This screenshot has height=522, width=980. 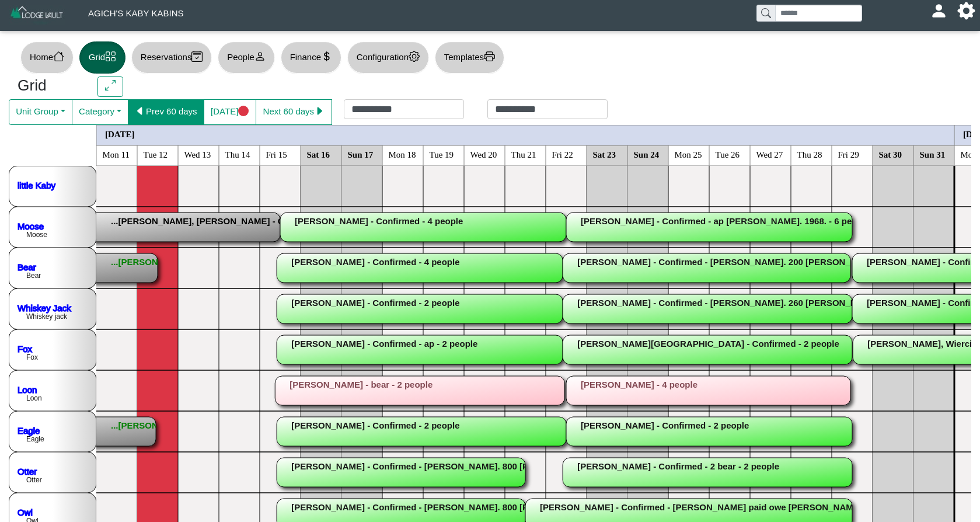 What do you see at coordinates (172, 58) in the screenshot?
I see `button: Reservationscalendar2 check` at bounding box center [172, 58].